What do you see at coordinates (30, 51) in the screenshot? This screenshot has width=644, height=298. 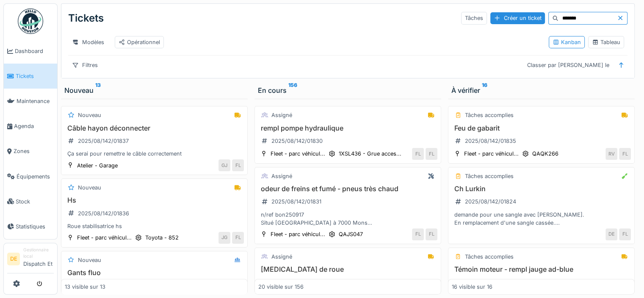 I see `a: Dashboard` at bounding box center [30, 51].